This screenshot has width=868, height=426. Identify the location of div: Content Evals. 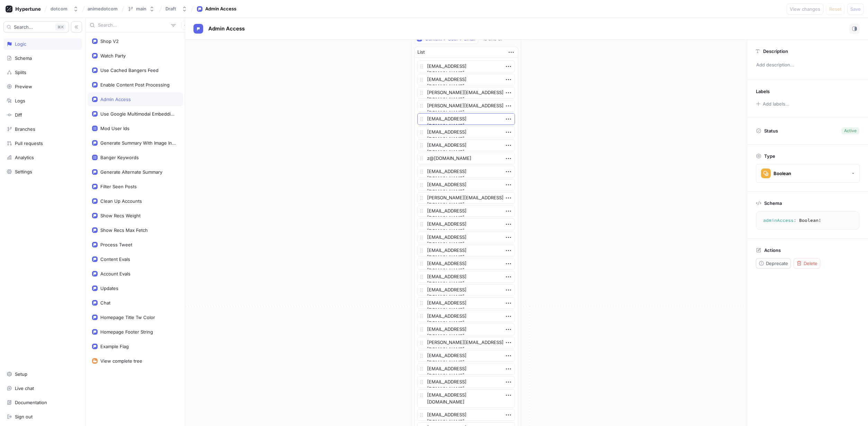
(115, 259).